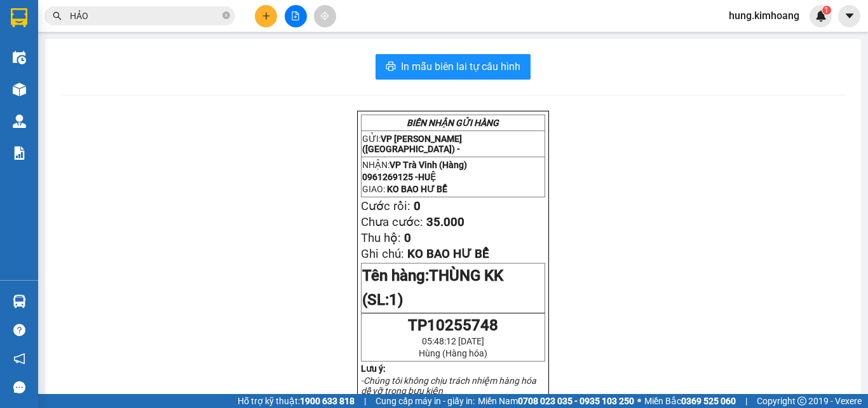 The image size is (868, 408). I want to click on span: Thu hộ:, so click(381, 238).